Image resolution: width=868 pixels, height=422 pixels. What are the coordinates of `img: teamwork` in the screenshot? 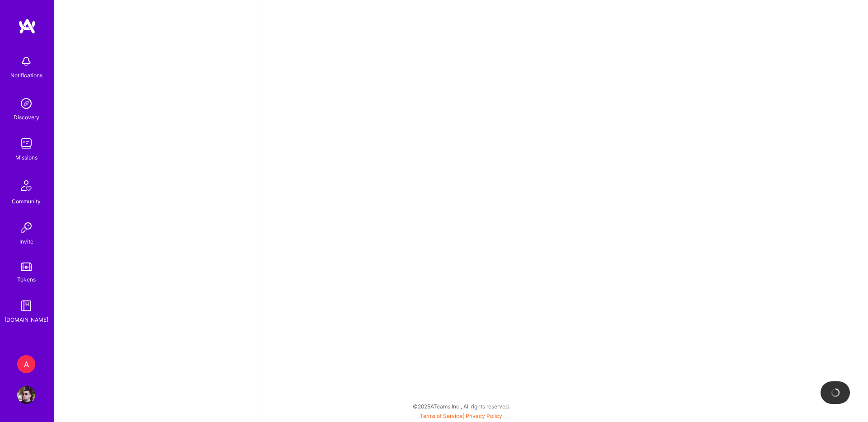 It's located at (26, 143).